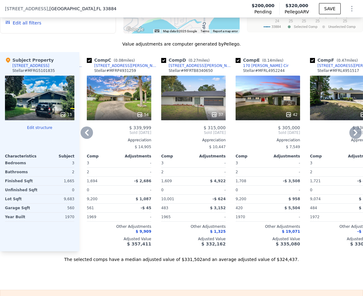  I want to click on span: $ 1,325, so click(218, 232).